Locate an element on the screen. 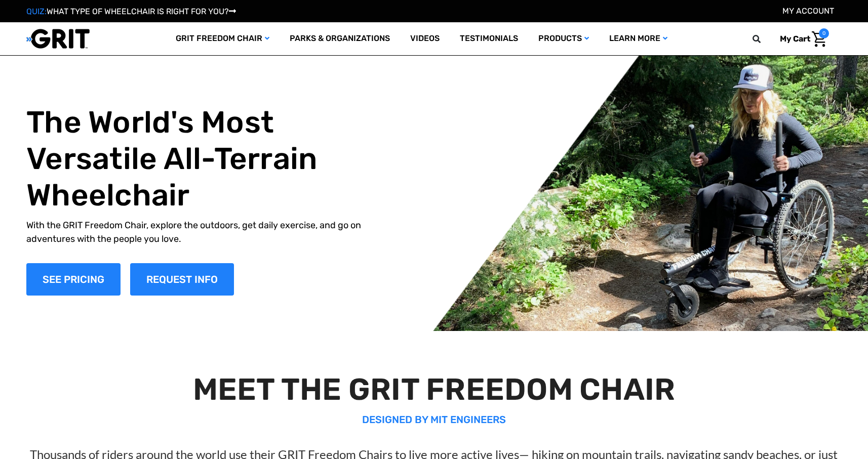 The width and height of the screenshot is (868, 459). span: QUIZ: is located at coordinates (36, 11).